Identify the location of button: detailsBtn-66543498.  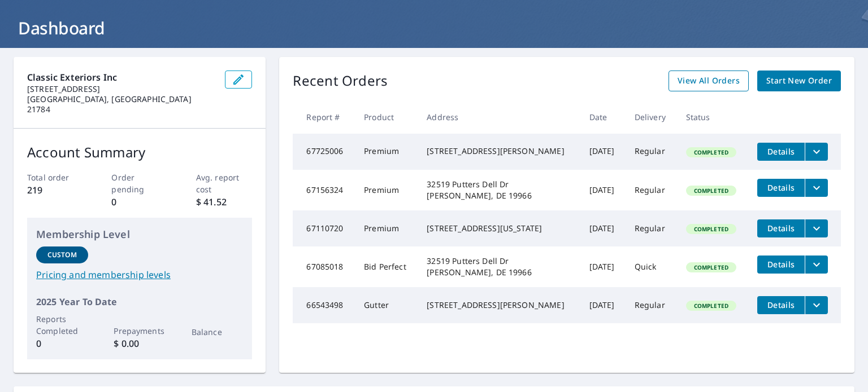
(781, 306).